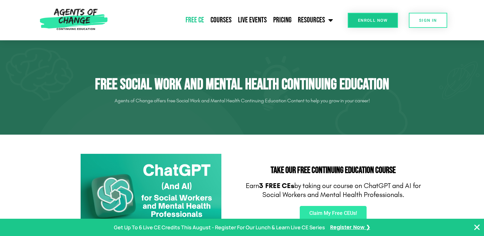 This screenshot has height=236, width=484. What do you see at coordinates (477, 227) in the screenshot?
I see `button: Close Banner` at bounding box center [477, 227].